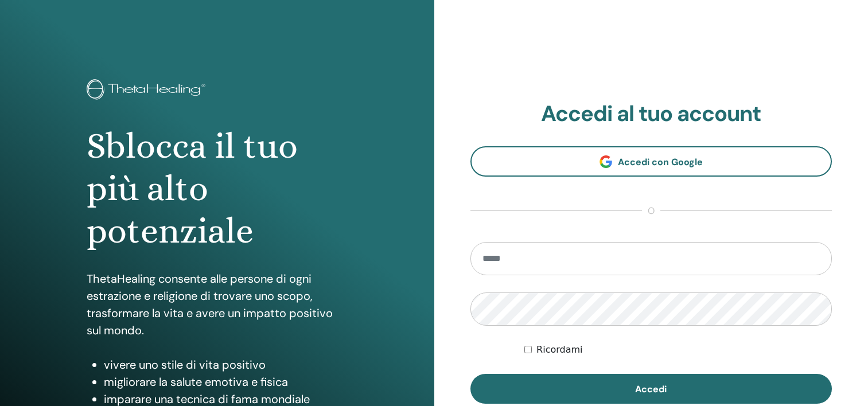 The width and height of the screenshot is (868, 406). Describe the element at coordinates (225, 365) in the screenshot. I see `li: vivere uno stile di vita positivo` at that location.